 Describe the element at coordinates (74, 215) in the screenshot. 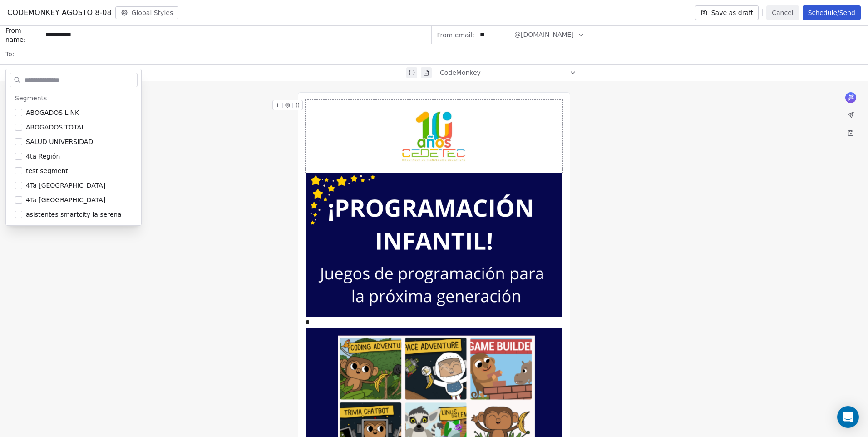

I see `span: asistentes smartcity la serena` at that location.